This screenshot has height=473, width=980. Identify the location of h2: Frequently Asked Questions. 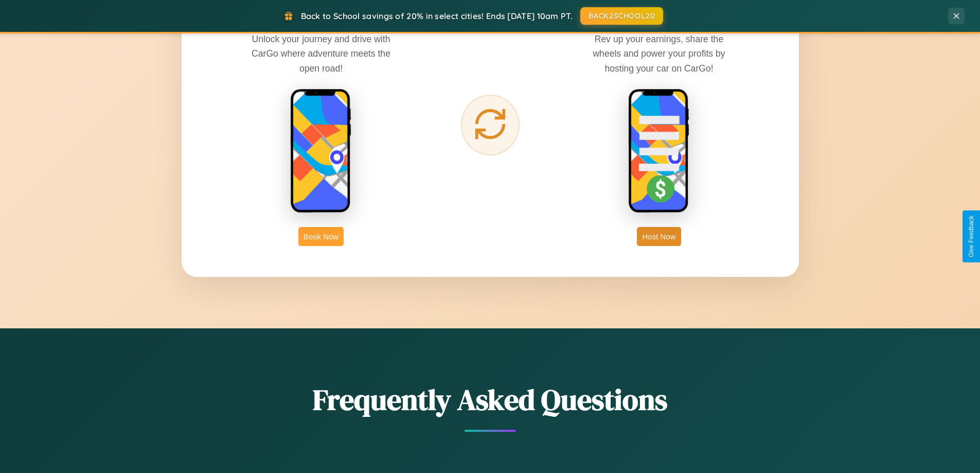
(490, 399).